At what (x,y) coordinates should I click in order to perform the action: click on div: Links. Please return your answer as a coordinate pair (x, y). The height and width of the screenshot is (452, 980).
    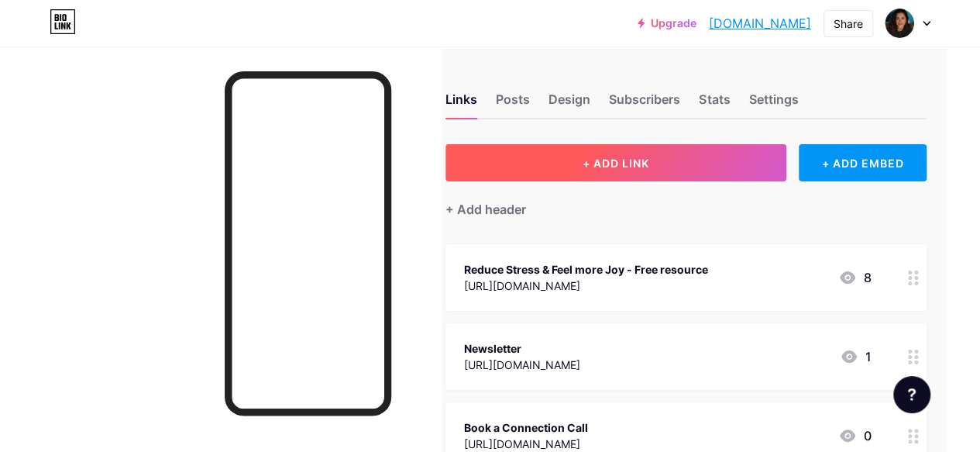
    Looking at the image, I should click on (461, 104).